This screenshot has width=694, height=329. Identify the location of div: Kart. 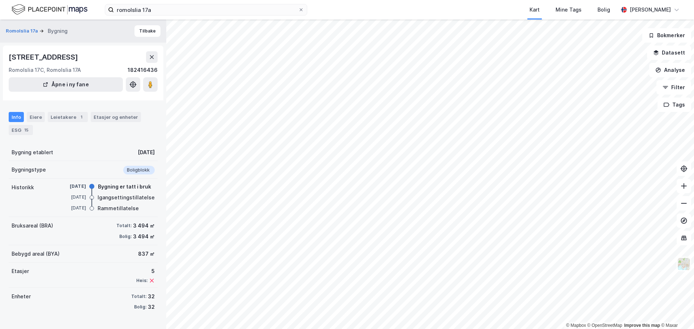
(535, 10).